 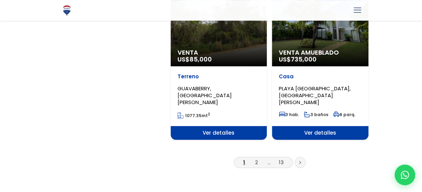 What do you see at coordinates (316, 114) in the screenshot?
I see `span: 3 baños` at bounding box center [316, 114].